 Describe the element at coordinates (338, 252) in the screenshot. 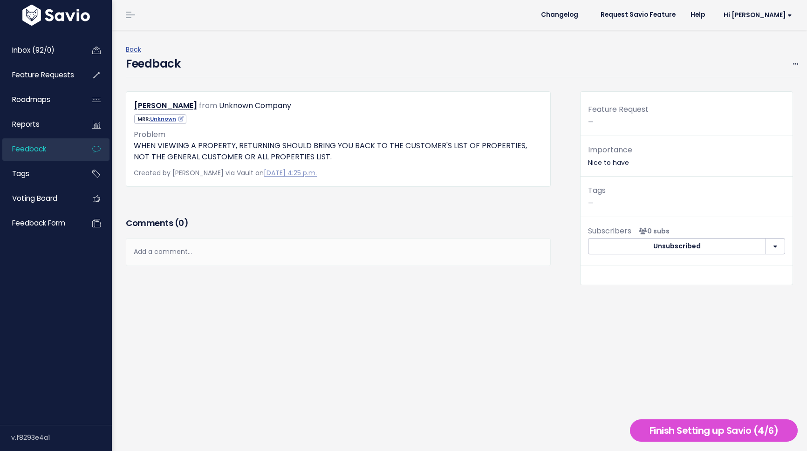

I see `div: Add a comment...` at that location.